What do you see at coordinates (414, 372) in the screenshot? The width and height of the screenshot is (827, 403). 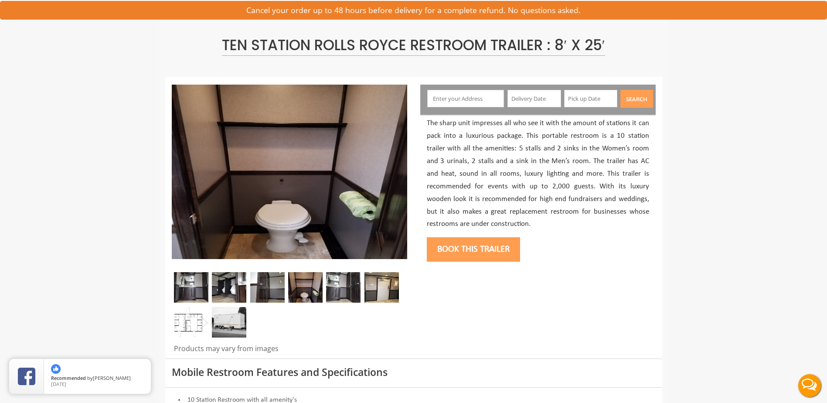 I see `h3: Mobile Restroom Features and Specifications` at bounding box center [414, 372].